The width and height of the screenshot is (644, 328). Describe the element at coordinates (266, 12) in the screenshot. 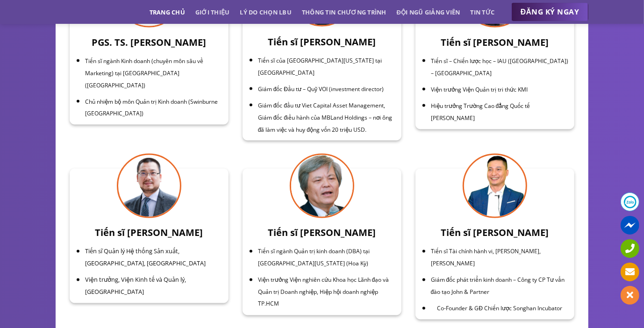

I see `a: Lý do chọn LBU` at that location.